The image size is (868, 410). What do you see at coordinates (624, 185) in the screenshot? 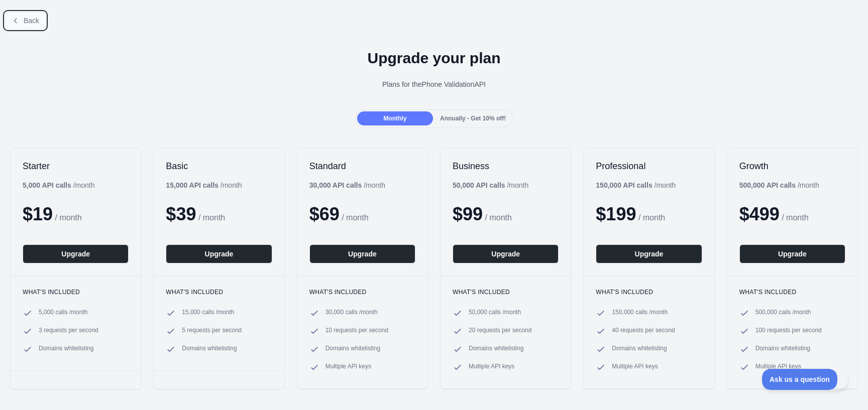
I see `b: 150,000 API calls` at bounding box center [624, 185].